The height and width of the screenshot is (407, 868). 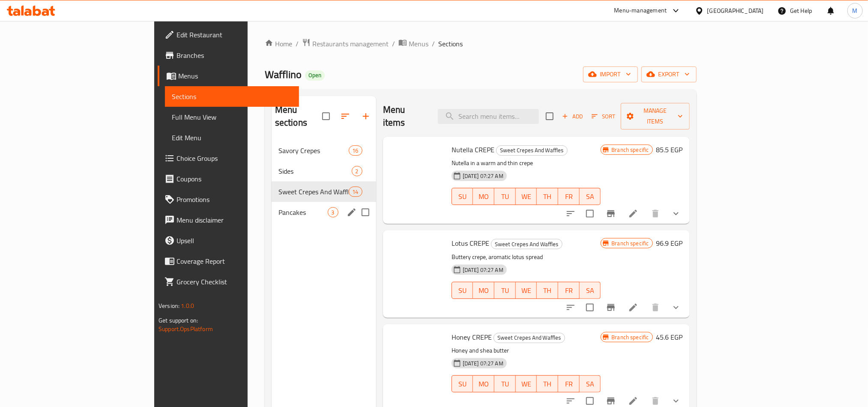 What do you see at coordinates (488, 116) in the screenshot?
I see `input: search` at bounding box center [488, 116].